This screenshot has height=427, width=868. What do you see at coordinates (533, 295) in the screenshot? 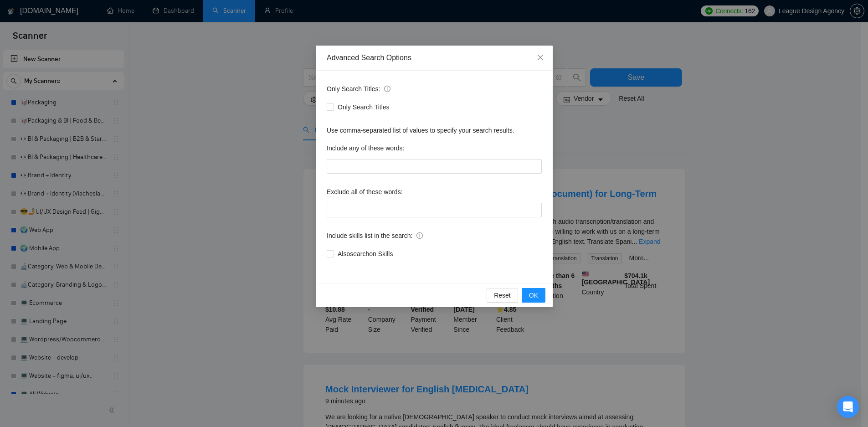
I see `span: OK` at bounding box center [533, 295].